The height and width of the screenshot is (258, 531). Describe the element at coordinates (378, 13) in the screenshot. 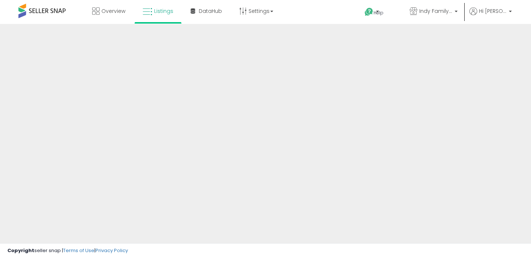

I see `a: Help` at that location.